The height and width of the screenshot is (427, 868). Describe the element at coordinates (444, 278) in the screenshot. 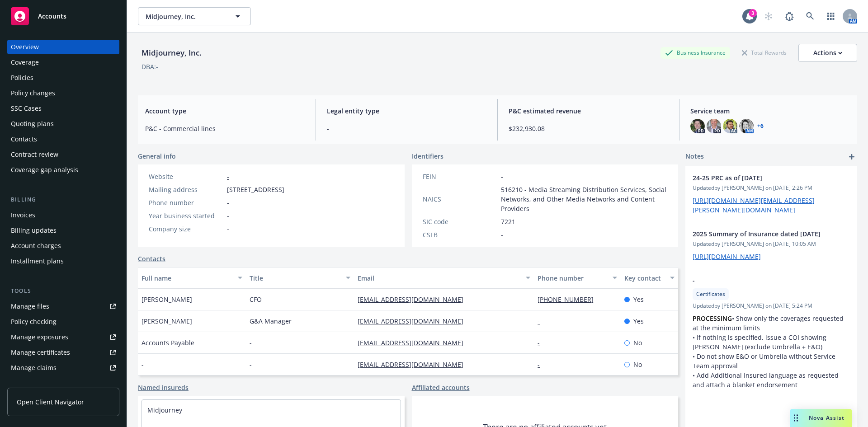

I see `button: Email` at that location.